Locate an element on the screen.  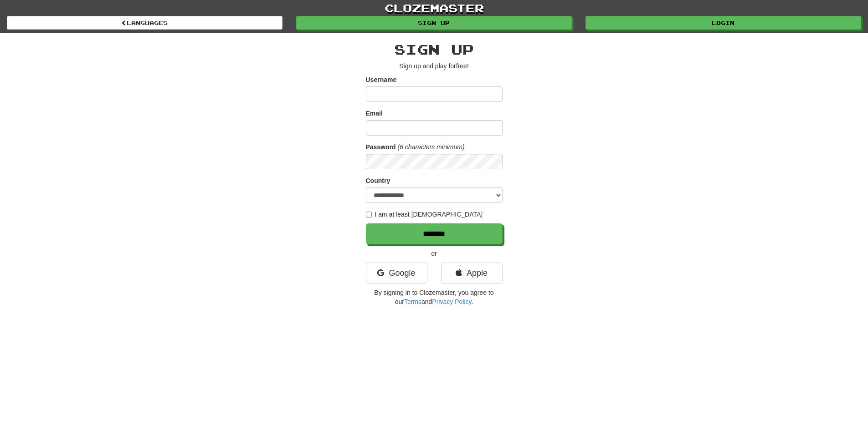
a: Apple is located at coordinates (472, 273).